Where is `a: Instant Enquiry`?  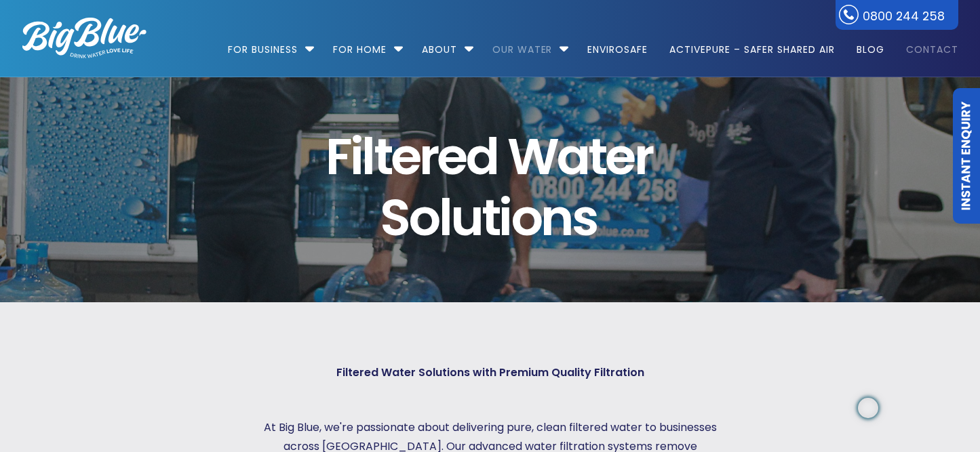
a: Instant Enquiry is located at coordinates (966, 156).